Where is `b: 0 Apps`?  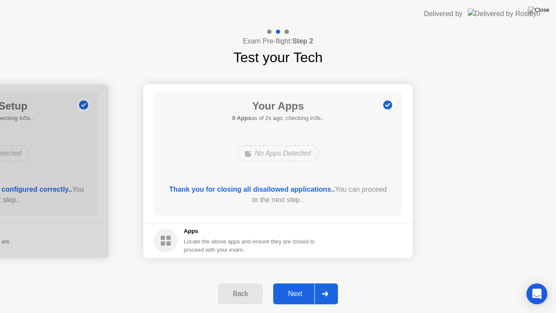 b: 0 Apps is located at coordinates (241, 118).